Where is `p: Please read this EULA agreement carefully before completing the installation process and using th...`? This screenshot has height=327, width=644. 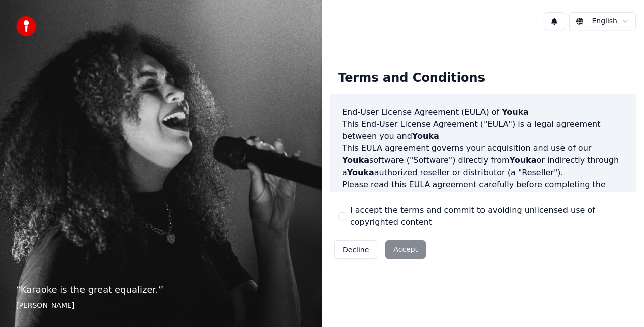
p: Please read this EULA agreement carefully before completing the installation process and using th... is located at coordinates (483, 203).